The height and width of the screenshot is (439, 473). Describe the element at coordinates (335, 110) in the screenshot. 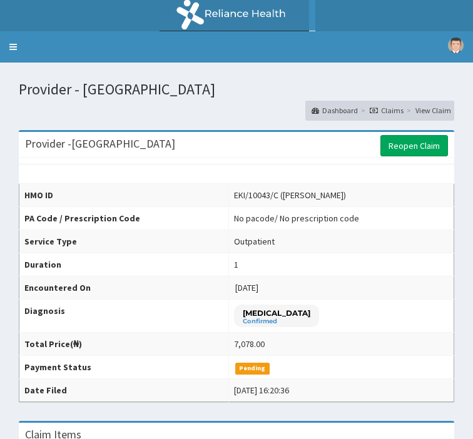

I see `a: Dashboard` at that location.